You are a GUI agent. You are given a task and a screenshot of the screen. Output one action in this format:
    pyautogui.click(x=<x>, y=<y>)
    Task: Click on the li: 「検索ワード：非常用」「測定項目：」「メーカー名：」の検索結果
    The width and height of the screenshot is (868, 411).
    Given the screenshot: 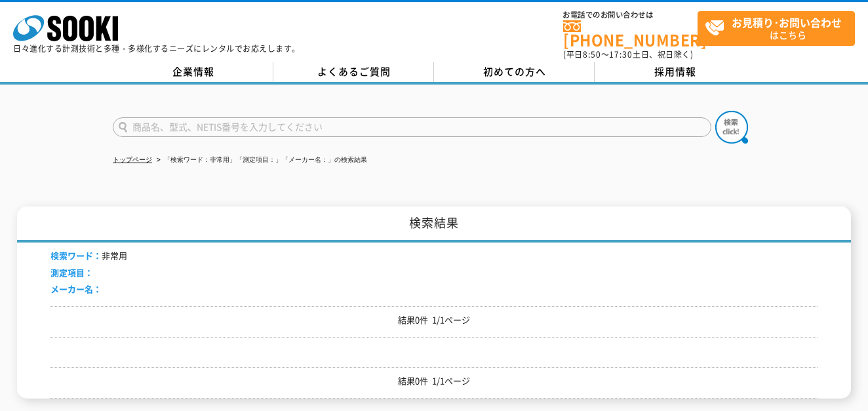 What is the action you would take?
    pyautogui.click(x=261, y=160)
    